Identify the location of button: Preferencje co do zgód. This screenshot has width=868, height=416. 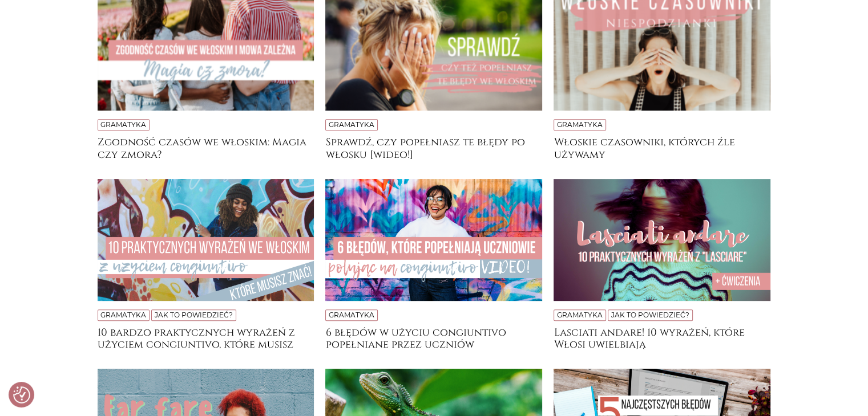
(22, 395).